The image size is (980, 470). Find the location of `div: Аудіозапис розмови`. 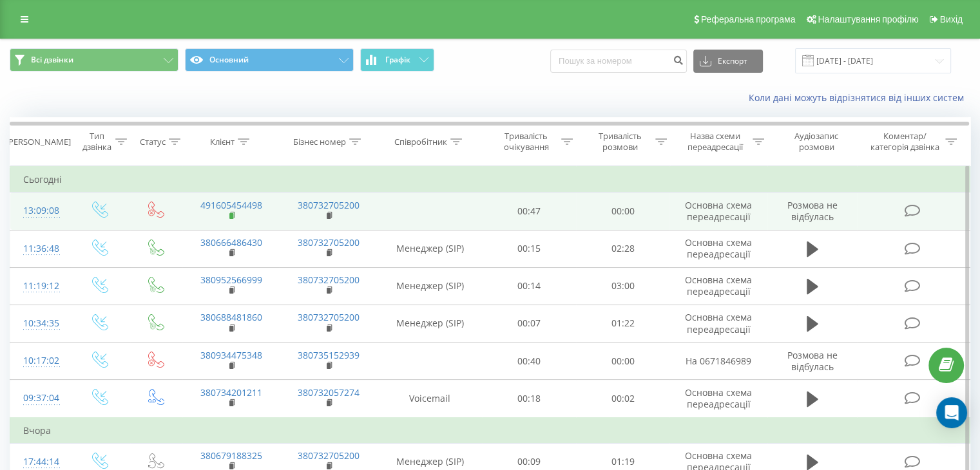

div: Аудіозапис розмови is located at coordinates (816, 142).